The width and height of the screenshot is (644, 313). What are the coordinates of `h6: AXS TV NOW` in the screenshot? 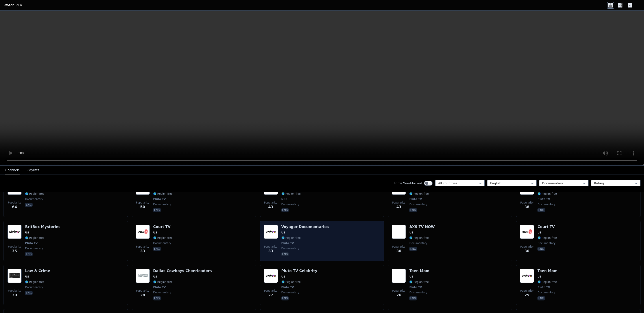 It's located at (422, 227).